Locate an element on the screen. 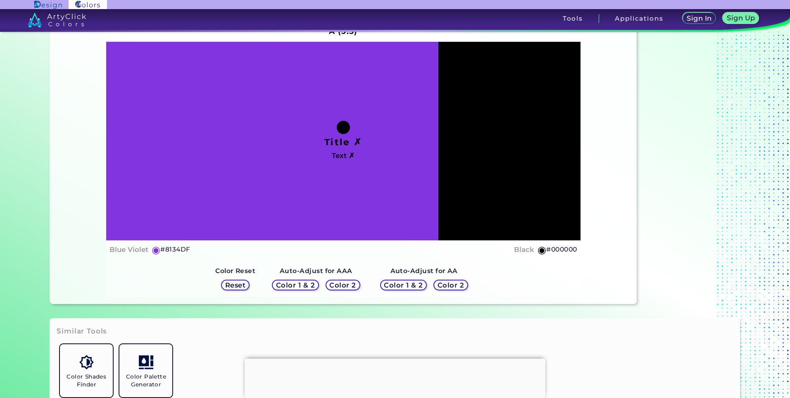 Image resolution: width=790 pixels, height=398 pixels. img: ArtyClick Design logo is located at coordinates (48, 5).